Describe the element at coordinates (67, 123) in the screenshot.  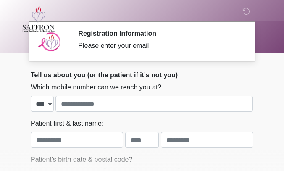
I see `label: Patient first & last name:` at that location.